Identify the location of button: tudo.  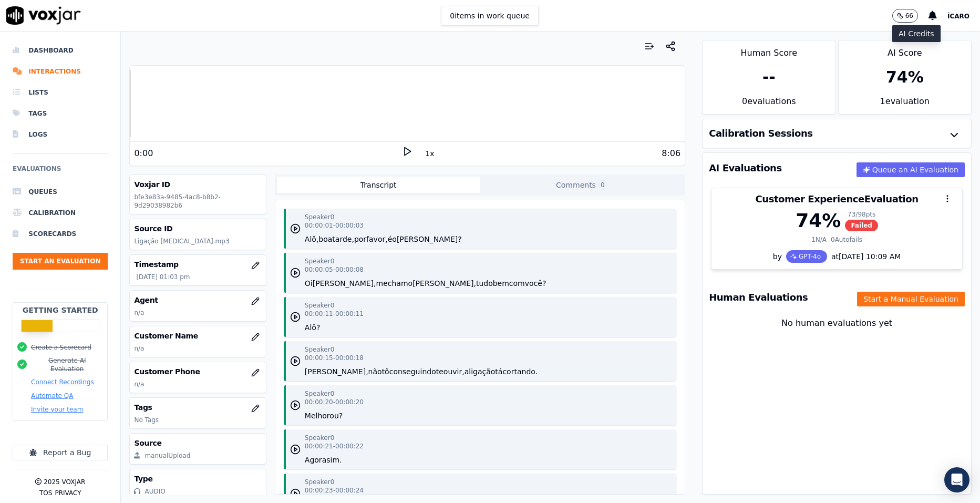
(485, 283).